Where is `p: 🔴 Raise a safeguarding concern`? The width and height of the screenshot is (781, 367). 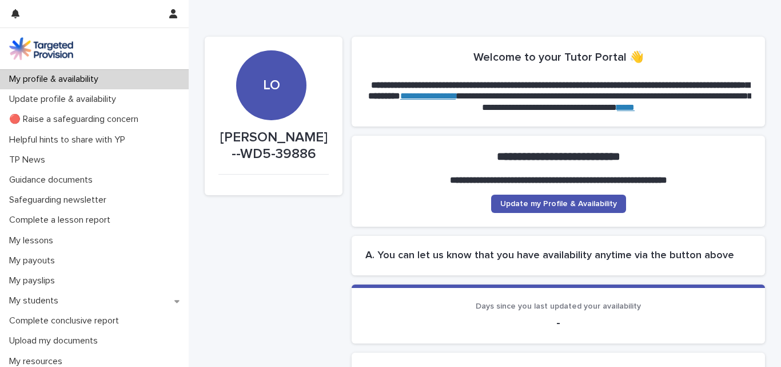
p: 🔴 Raise a safeguarding concern is located at coordinates (76, 119).